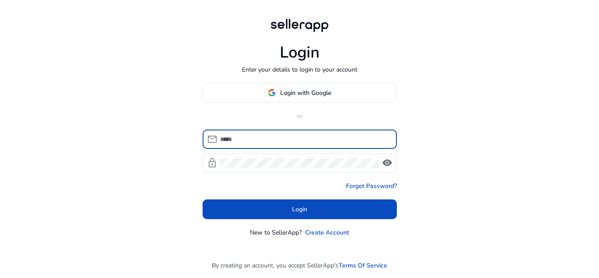 Image resolution: width=599 pixels, height=278 pixels. Describe the element at coordinates (327, 232) in the screenshot. I see `a: Create Account` at that location.